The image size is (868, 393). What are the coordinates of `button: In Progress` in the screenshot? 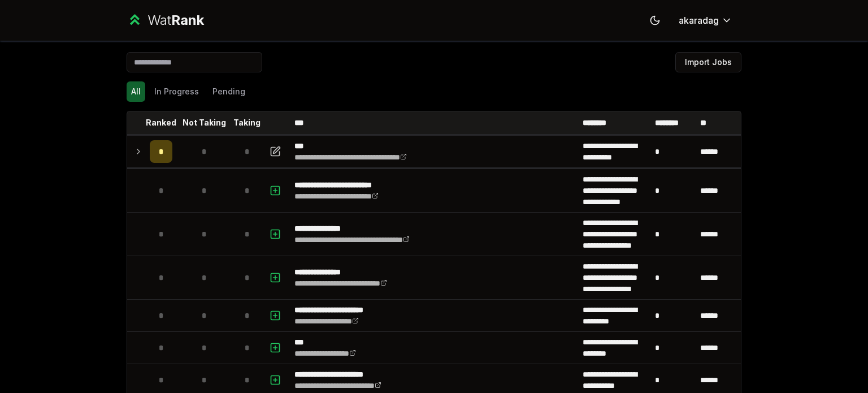 It's located at (177, 92).